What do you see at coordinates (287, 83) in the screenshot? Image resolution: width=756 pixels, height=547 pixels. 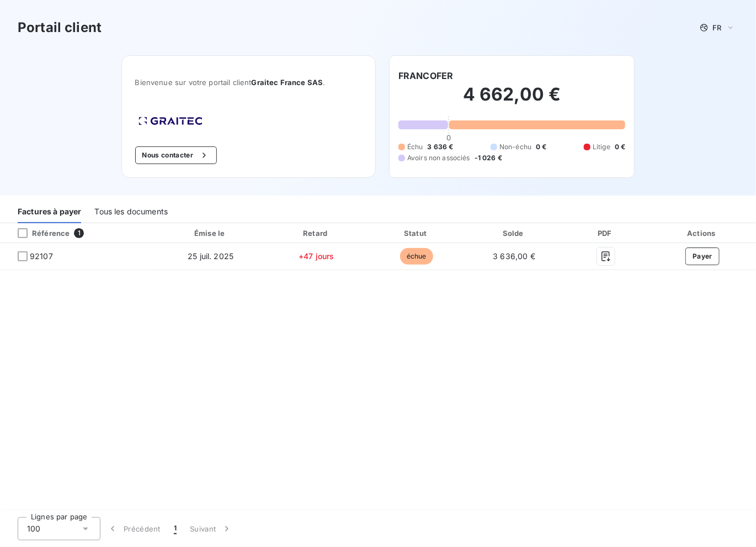 I see `span: Graitec France SAS` at bounding box center [287, 83].